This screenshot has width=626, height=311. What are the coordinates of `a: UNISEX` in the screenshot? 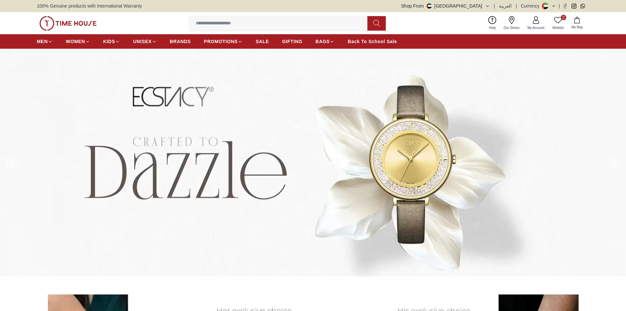 It's located at (145, 41).